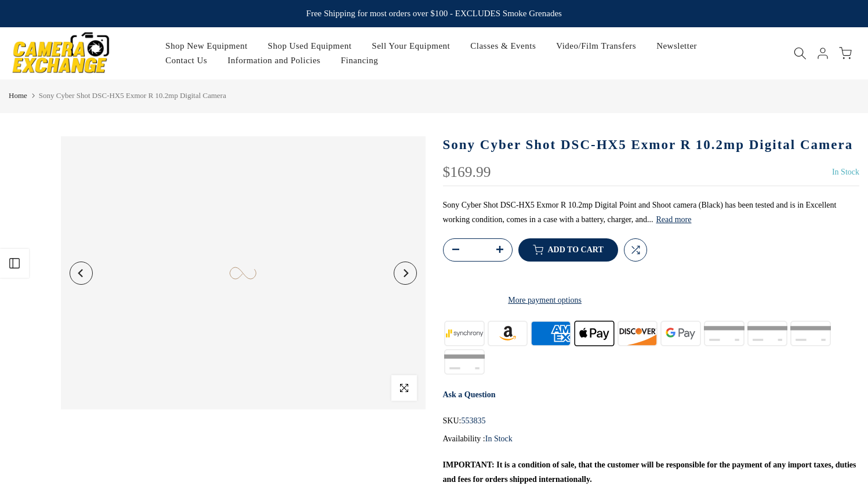 The width and height of the screenshot is (868, 497). Describe the element at coordinates (132, 95) in the screenshot. I see `span: Sony Cyber Shot DSC-HX5 Exmor R 10.2mp Digital Camera` at that location.